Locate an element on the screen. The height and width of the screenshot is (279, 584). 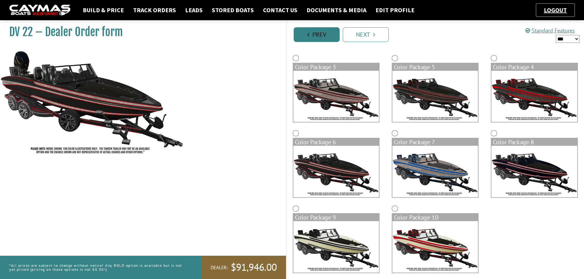
a: Stored Boats is located at coordinates (233, 10).